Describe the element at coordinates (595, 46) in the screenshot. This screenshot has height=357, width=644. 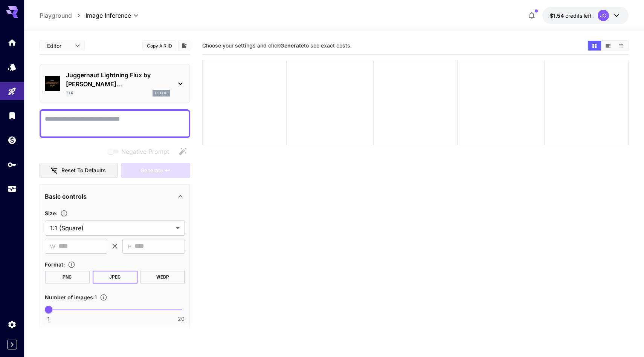
I see `button: Show images in grid view` at that location.